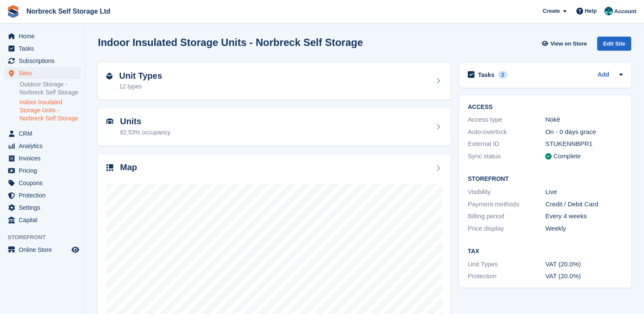 Image resolution: width=644 pixels, height=314 pixels. Describe the element at coordinates (68, 11) in the screenshot. I see `a: Norbreck Self Storage Ltd` at that location.